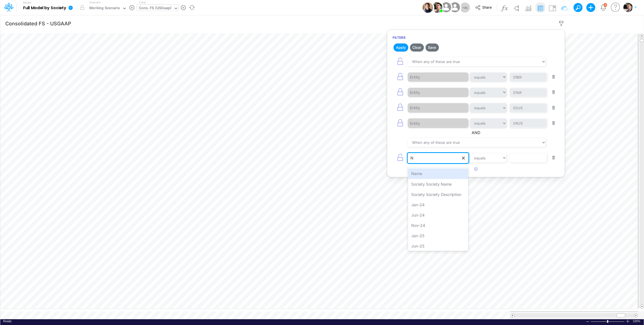 This screenshot has height=325, width=644. What do you see at coordinates (484, 8) in the screenshot?
I see `button: Share` at bounding box center [484, 8].